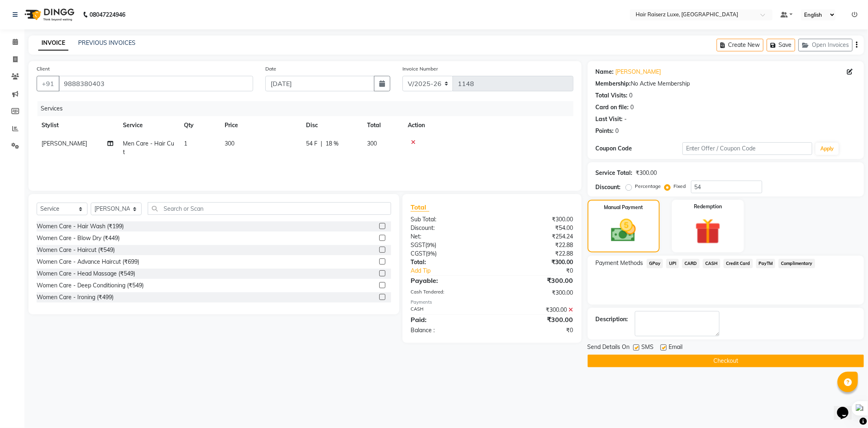 Image resolution: width=868 pixels, height=428 pixels. What do you see at coordinates (614, 172) in the screenshot?
I see `div: Service Total:` at bounding box center [614, 172].